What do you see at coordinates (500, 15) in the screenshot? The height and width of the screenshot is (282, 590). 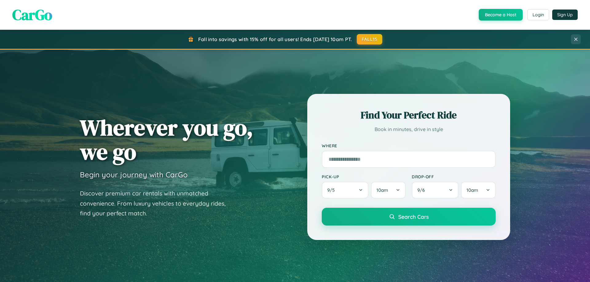 I see `button: Become a Host` at bounding box center [500, 15].